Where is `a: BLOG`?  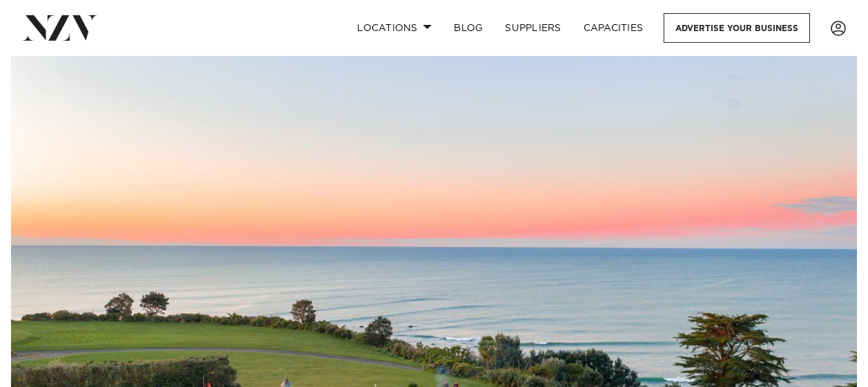
a: BLOG is located at coordinates (468, 27).